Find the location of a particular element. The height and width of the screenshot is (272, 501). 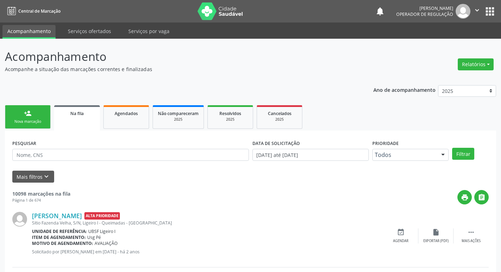

p: Acompanhe a situação das marcações correntes e finalizadas is located at coordinates (177, 69).